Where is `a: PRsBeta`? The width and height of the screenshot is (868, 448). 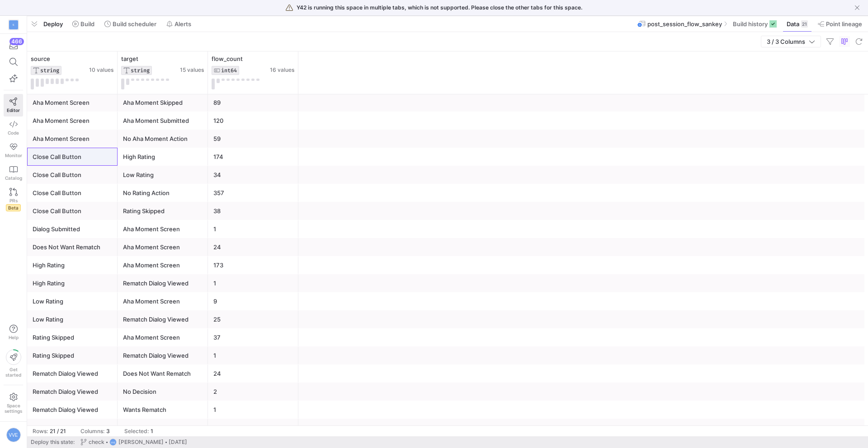
a: PRsBeta is located at coordinates (13, 199).